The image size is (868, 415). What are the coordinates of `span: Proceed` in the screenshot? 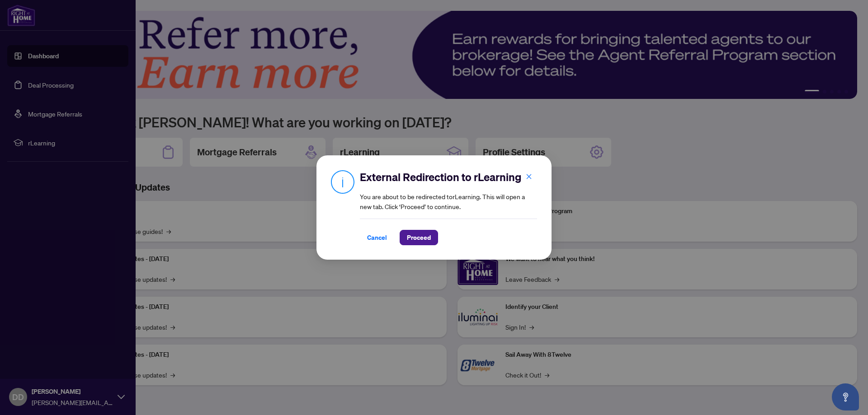 It's located at (419, 238).